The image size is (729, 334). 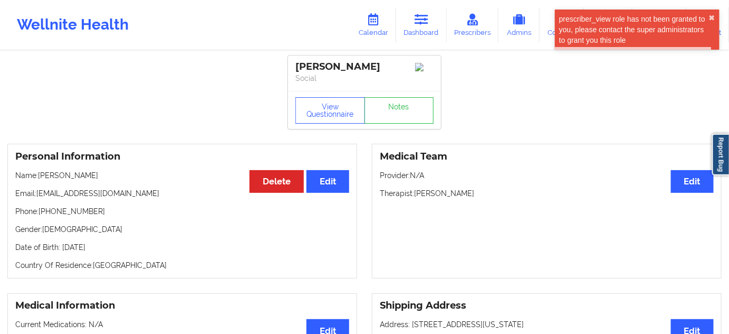 I want to click on a: Calendar, so click(x=374, y=25).